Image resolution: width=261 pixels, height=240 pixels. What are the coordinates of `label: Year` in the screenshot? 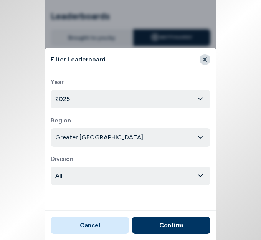 It's located at (131, 82).